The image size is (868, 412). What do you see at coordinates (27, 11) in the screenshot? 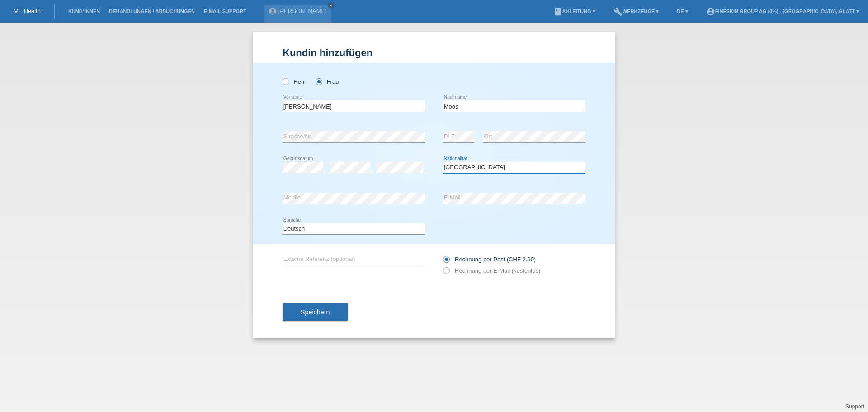
I see `a: MF Health` at bounding box center [27, 11].